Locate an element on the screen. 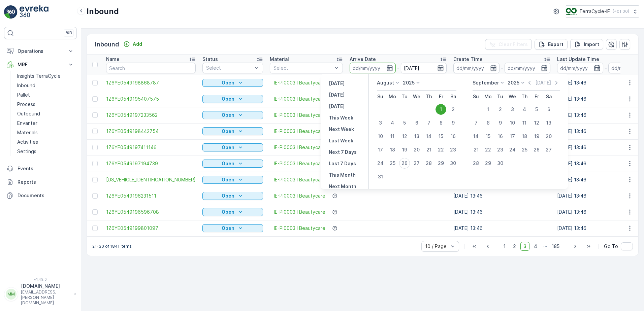 Image resolution: width=644 pixels, height=311 pixels. th: Monday is located at coordinates (392, 97).